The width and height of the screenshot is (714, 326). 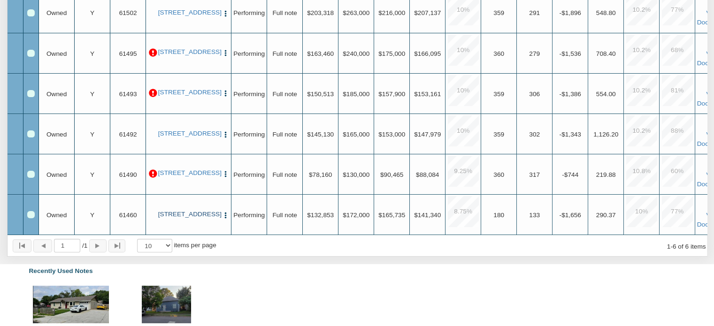 What do you see at coordinates (31, 134) in the screenshot?
I see `div: Row 4, Row Selection Checkbox` at bounding box center [31, 134].